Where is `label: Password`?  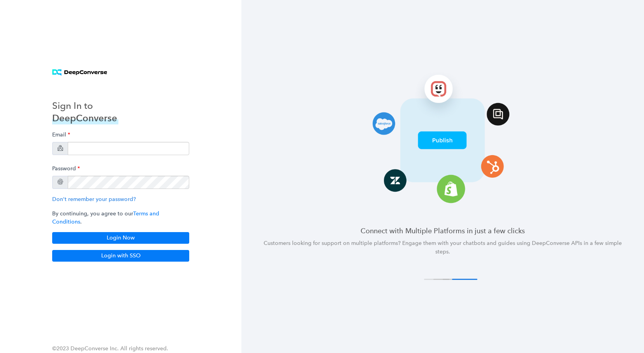
label: Password is located at coordinates (66, 169).